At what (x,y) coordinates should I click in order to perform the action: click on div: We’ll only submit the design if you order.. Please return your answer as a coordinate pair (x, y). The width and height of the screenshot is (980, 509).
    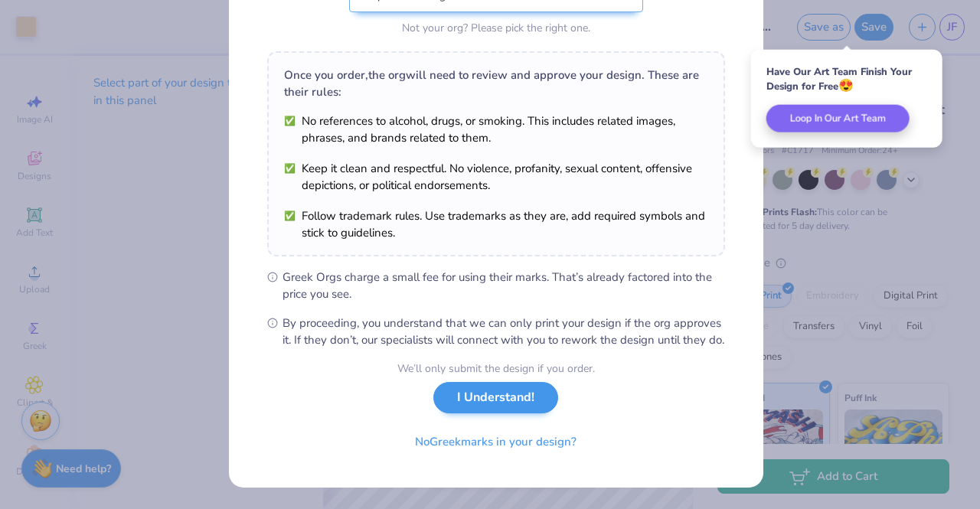
    Looking at the image, I should click on (496, 369).